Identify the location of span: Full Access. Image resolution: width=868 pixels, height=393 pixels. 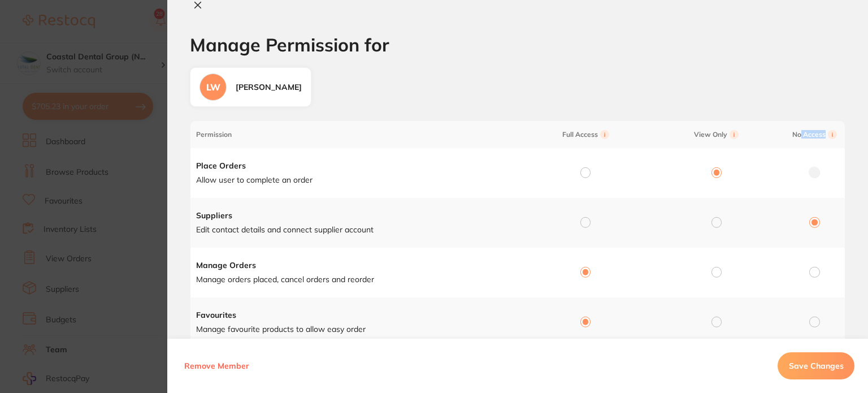
(586, 135).